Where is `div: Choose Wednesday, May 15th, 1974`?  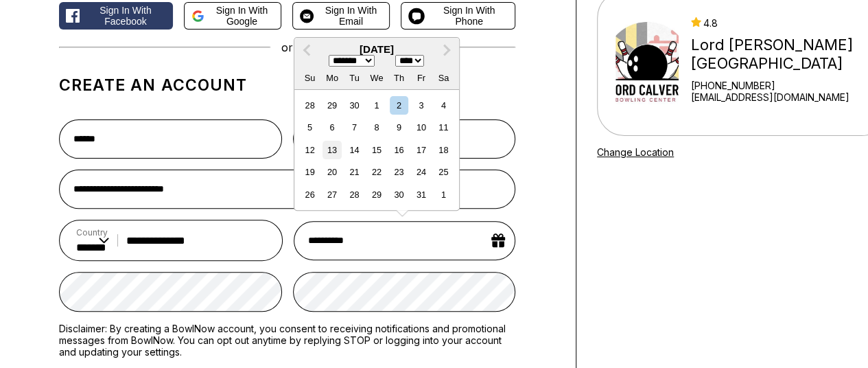
div: Choose Wednesday, May 15th, 1974 is located at coordinates (376, 150).